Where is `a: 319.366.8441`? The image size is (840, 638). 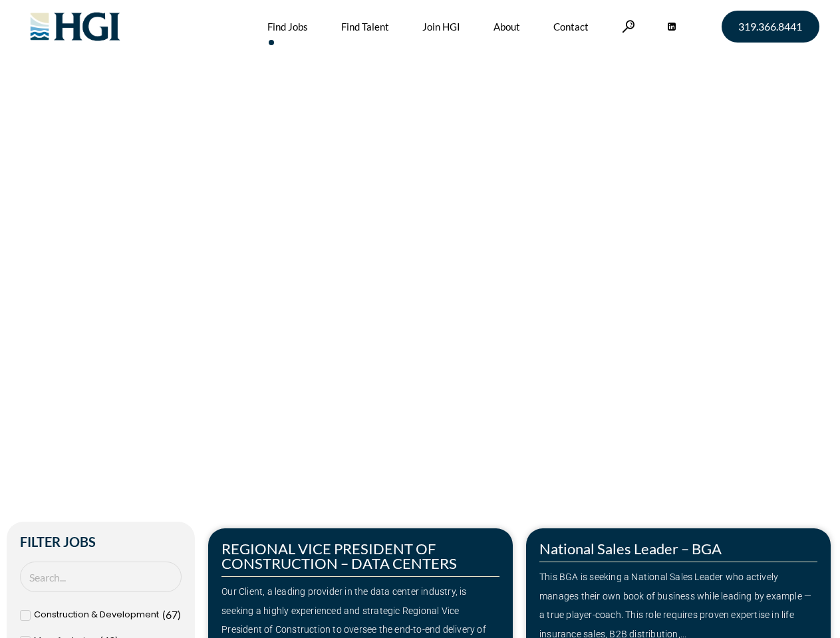
a: 319.366.8441 is located at coordinates (770, 26).